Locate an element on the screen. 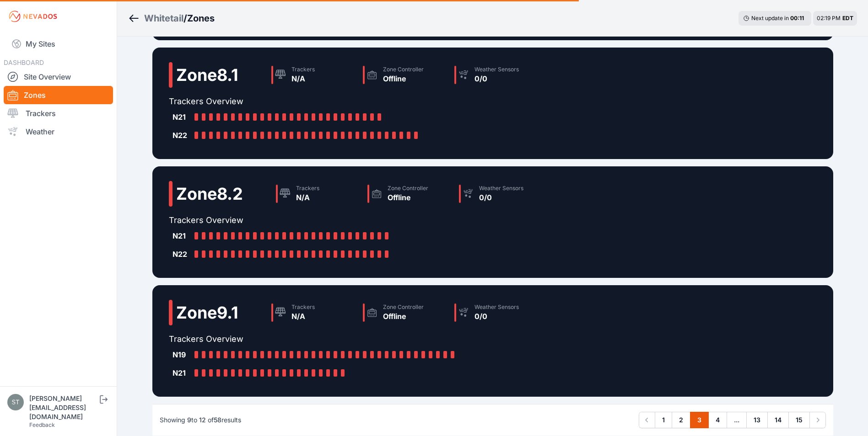 Image resolution: width=868 pixels, height=436 pixels. a: 3 is located at coordinates (699, 420).